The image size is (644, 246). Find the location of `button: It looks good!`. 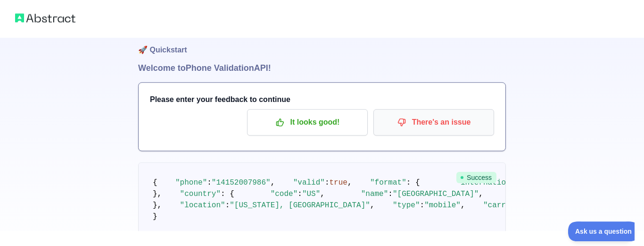

button: It looks good! is located at coordinates (307, 122).